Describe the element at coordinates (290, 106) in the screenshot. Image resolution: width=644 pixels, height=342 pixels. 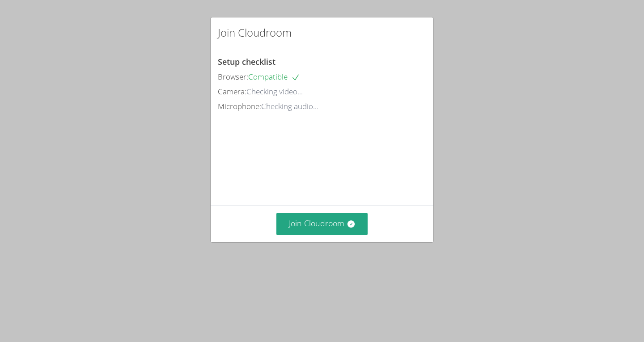
I see `span: Checking audio...` at that location.